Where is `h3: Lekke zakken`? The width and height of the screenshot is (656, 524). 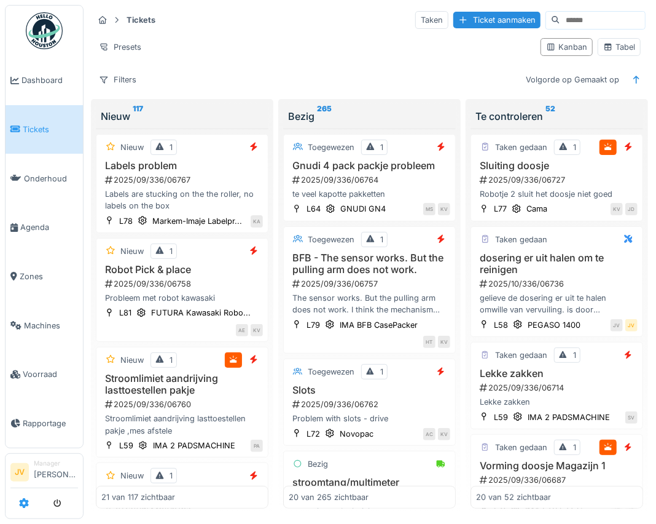
h3: Lekke zakken is located at coordinates (557, 373).